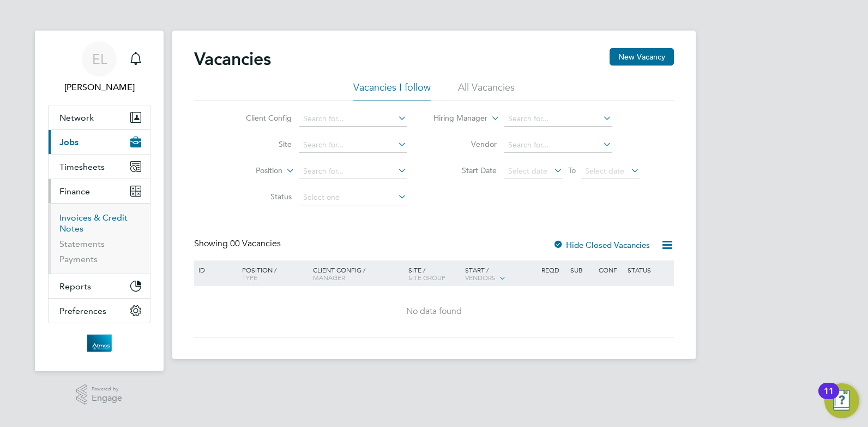 This screenshot has width=868, height=427. Describe the element at coordinates (99, 59) in the screenshot. I see `span: EL` at that location.